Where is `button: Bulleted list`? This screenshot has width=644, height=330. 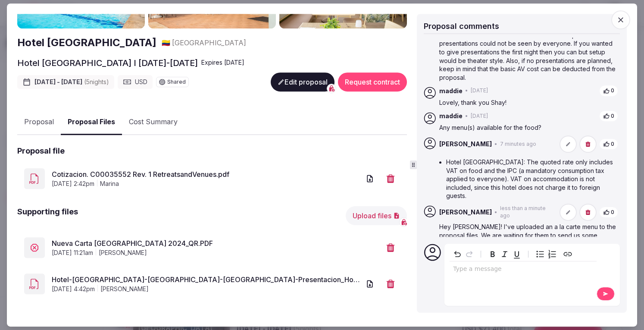
button: Bulleted list is located at coordinates (540, 254).